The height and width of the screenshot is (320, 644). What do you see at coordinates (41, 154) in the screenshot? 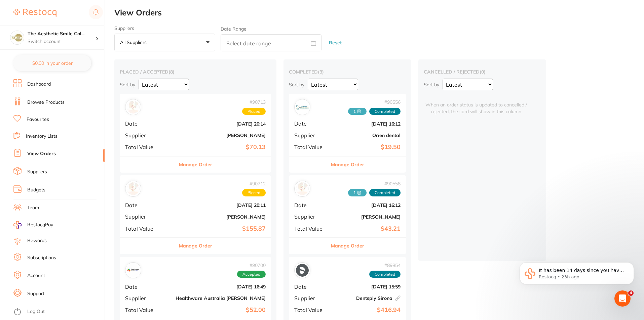
I see `a: View Orders` at bounding box center [41, 154].